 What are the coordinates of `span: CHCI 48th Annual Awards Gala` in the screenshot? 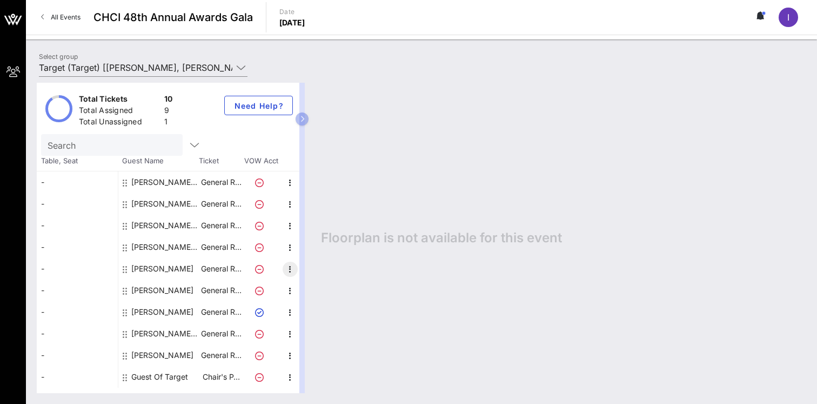 It's located at (173, 17).